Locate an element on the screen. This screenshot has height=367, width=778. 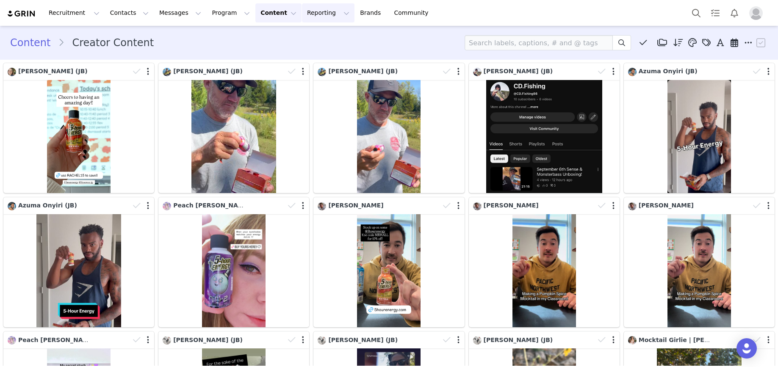
img: 059fb80e-50b7-4c90-b372-f6c2d5822ddd.jpg is located at coordinates (12, 72).